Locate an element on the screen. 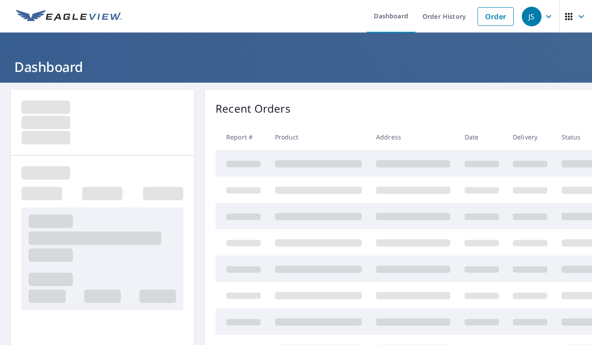  img: EV Logo is located at coordinates (69, 17).